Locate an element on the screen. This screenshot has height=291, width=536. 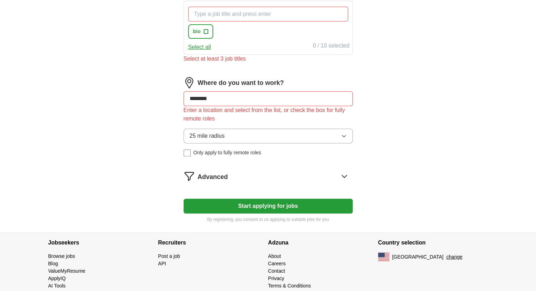
input: Only apply to fully remote roles is located at coordinates (187, 153).